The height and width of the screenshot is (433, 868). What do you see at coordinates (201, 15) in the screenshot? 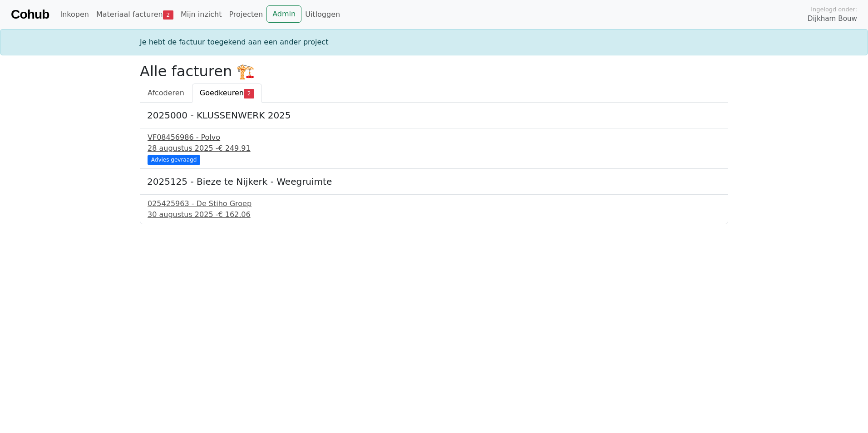
I see `a: Mijn inzicht` at bounding box center [201, 15].